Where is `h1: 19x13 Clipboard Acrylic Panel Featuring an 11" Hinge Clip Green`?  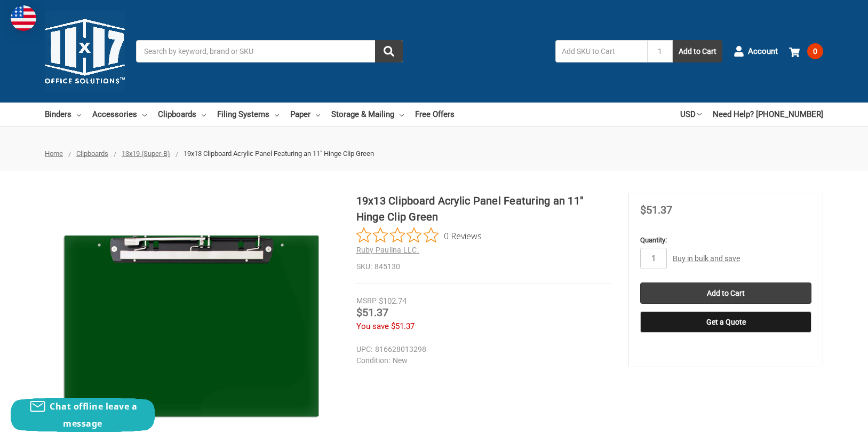 h1: 19x13 Clipboard Acrylic Panel Featuring an 11" Hinge Clip Green is located at coordinates (483, 208).